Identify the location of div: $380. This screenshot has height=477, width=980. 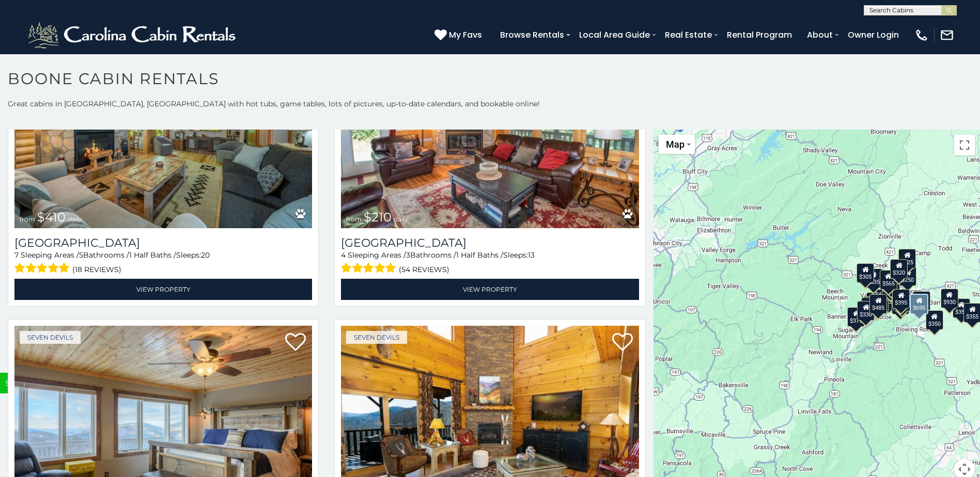
(921, 301).